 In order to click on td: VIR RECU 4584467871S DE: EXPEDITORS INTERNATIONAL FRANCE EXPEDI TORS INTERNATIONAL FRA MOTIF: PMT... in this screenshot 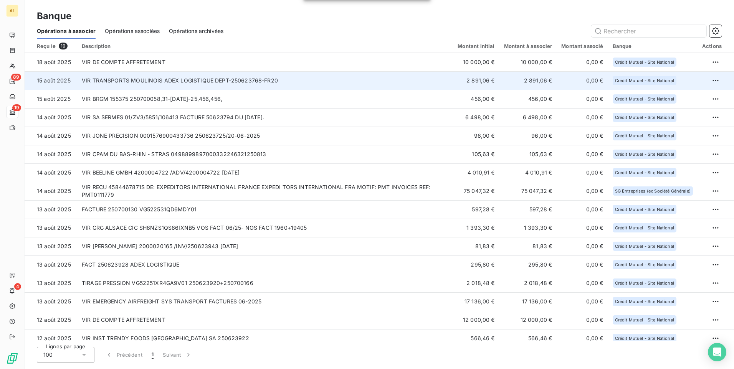, I will do `click(265, 191)`.